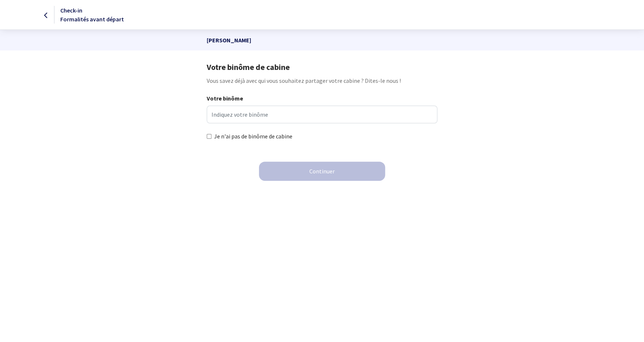  Describe the element at coordinates (253, 136) in the screenshot. I see `label: Je n'ai pas de binôme de cabine` at that location.